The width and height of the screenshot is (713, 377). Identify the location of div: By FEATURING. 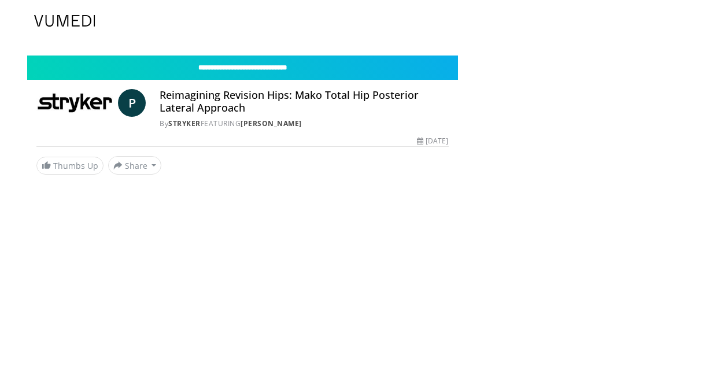
(304, 124).